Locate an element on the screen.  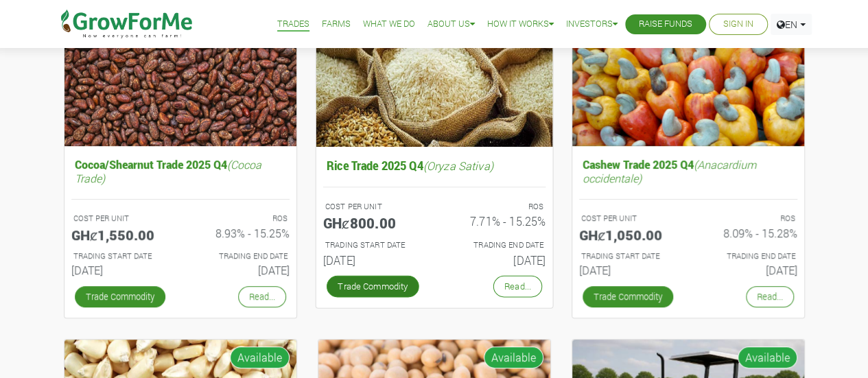
h5: GHȼ1,050.00 is located at coordinates (629, 235).